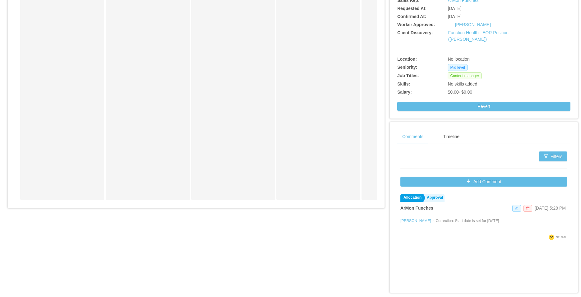 The image size is (581, 297). What do you see at coordinates (415, 33) in the screenshot?
I see `b: Client Discovery:` at bounding box center [415, 33].